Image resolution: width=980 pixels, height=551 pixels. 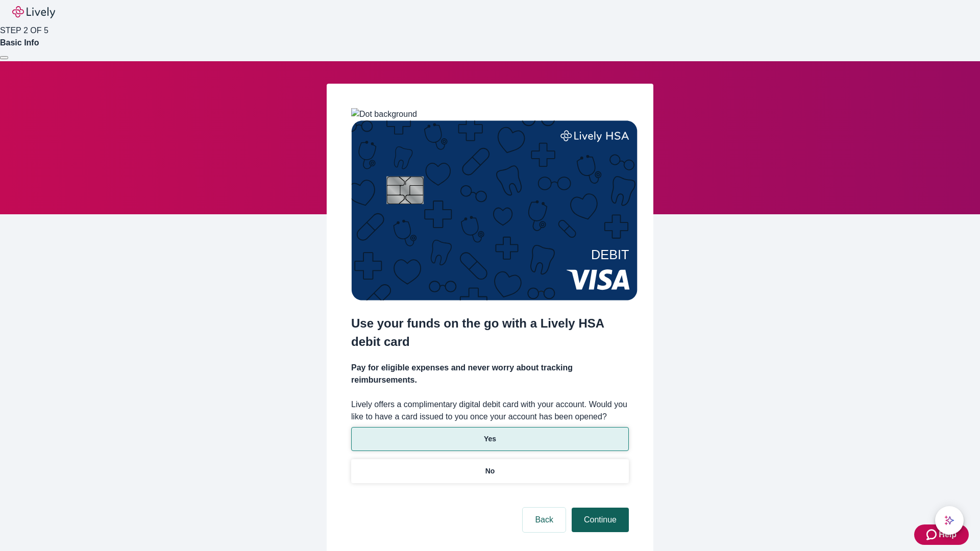 I want to click on svg: Zendesk support icon, so click(x=933, y=535).